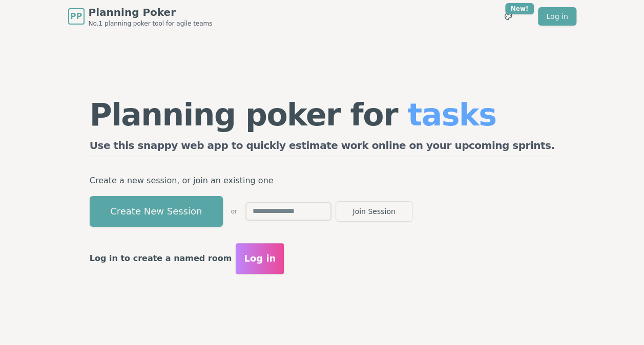  I want to click on p: Create a new session, or join an existing one, so click(322, 181).